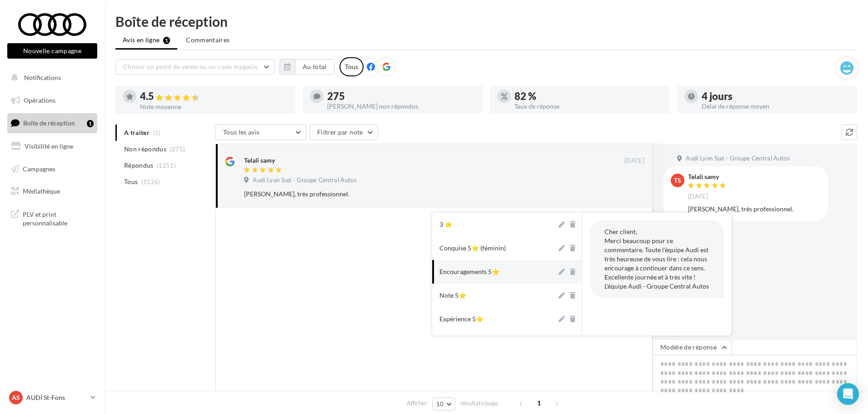  Describe the element at coordinates (58, 218) in the screenshot. I see `span: PLV et print personnalisable` at that location.